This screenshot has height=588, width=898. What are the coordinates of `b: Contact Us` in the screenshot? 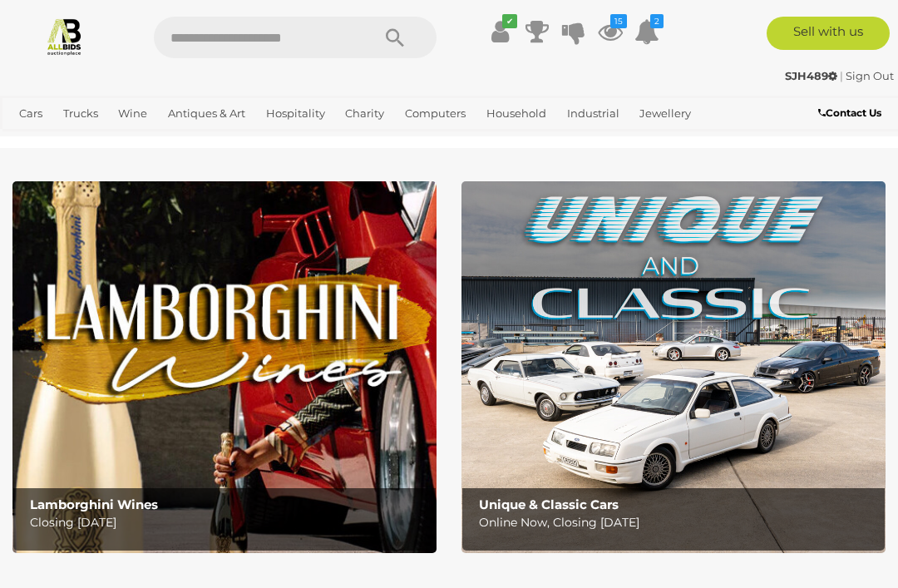 It's located at (850, 112).